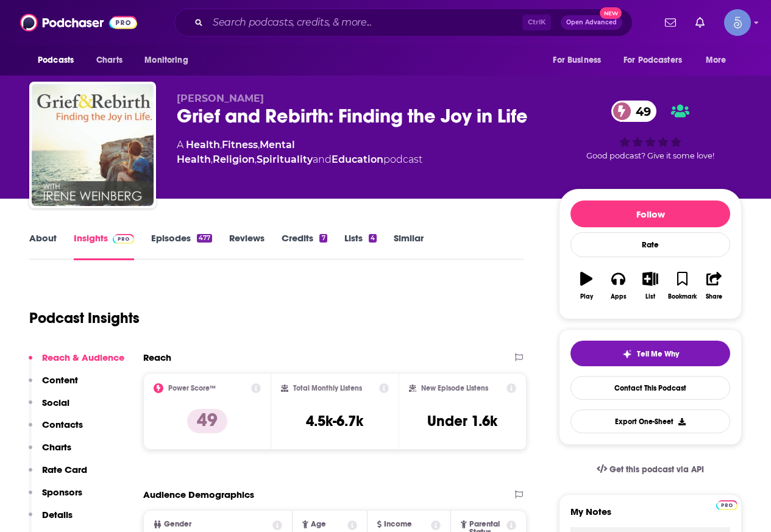 The height and width of the screenshot is (532, 771). What do you see at coordinates (640, 111) in the screenshot?
I see `span: 49` at bounding box center [640, 111].